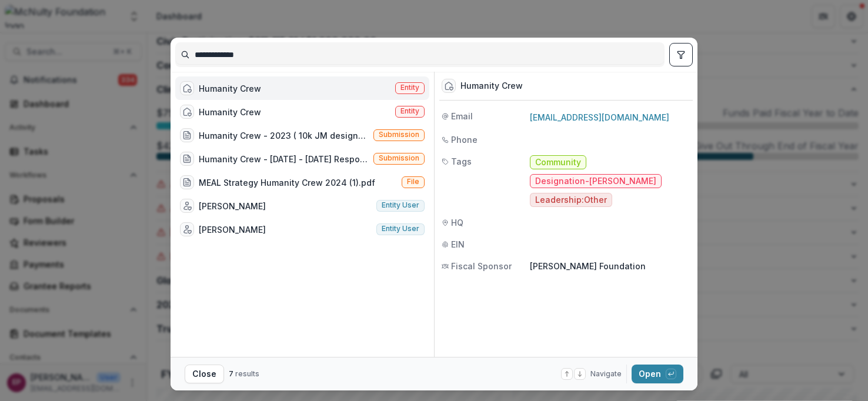  What do you see at coordinates (204, 374) in the screenshot?
I see `button: Close` at bounding box center [204, 374].